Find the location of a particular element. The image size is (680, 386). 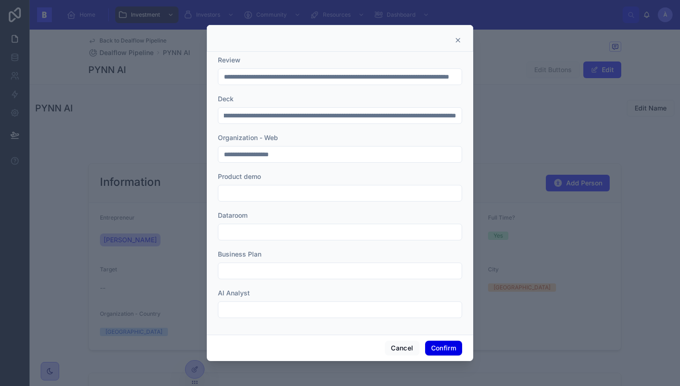

span: Business Plan is located at coordinates (240, 254).